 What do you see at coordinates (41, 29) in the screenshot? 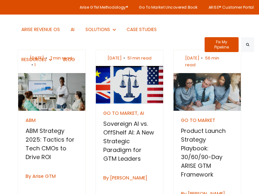
I see `a: ARISE REVENUE OS` at bounding box center [41, 29].